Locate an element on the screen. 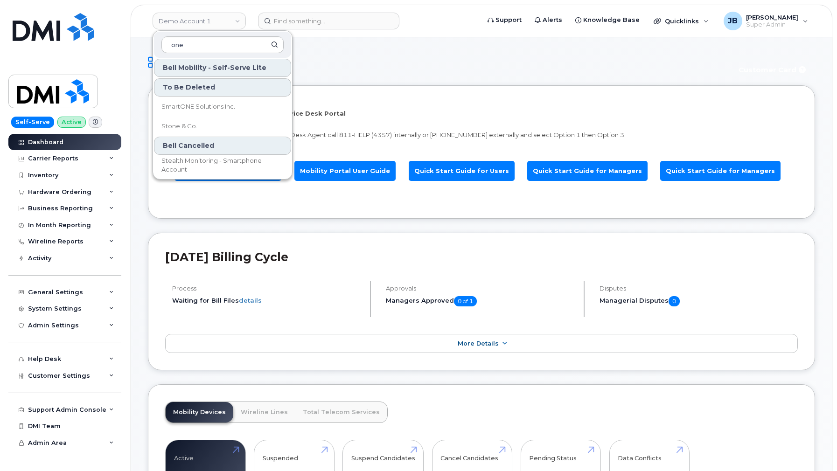 This screenshot has width=837, height=471. a: Wireline Lines is located at coordinates (264, 412).